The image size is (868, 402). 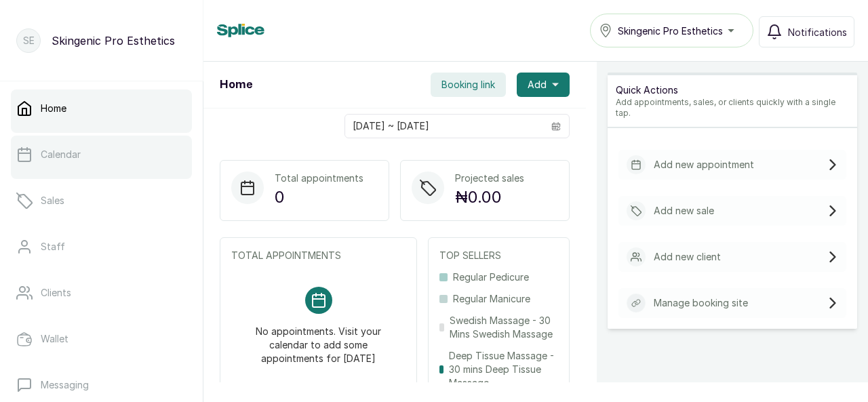 What do you see at coordinates (817, 32) in the screenshot?
I see `span: Notifications` at bounding box center [817, 32].